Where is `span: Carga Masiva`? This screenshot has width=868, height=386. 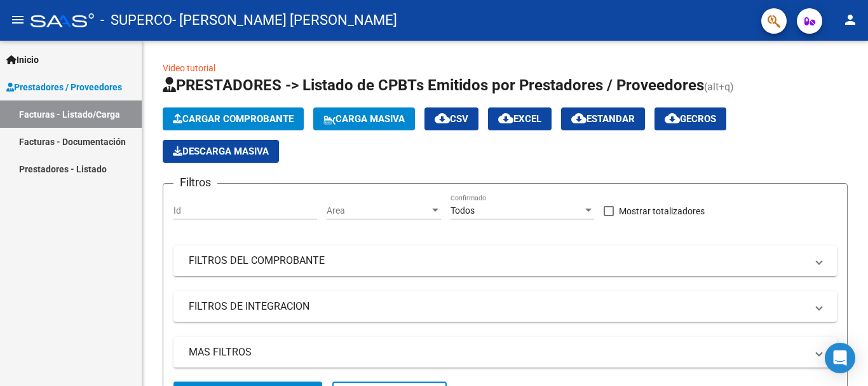
span: Carga Masiva is located at coordinates (365, 119).